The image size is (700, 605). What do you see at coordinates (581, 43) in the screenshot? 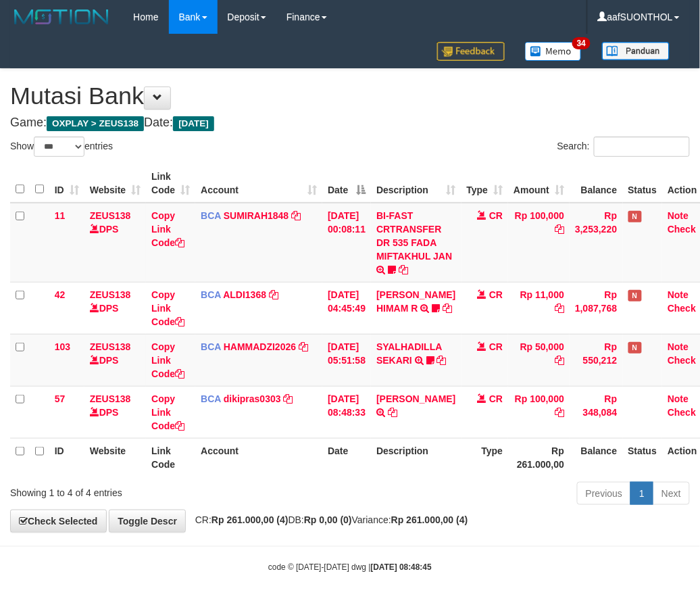
I see `span: 34` at bounding box center [581, 43].